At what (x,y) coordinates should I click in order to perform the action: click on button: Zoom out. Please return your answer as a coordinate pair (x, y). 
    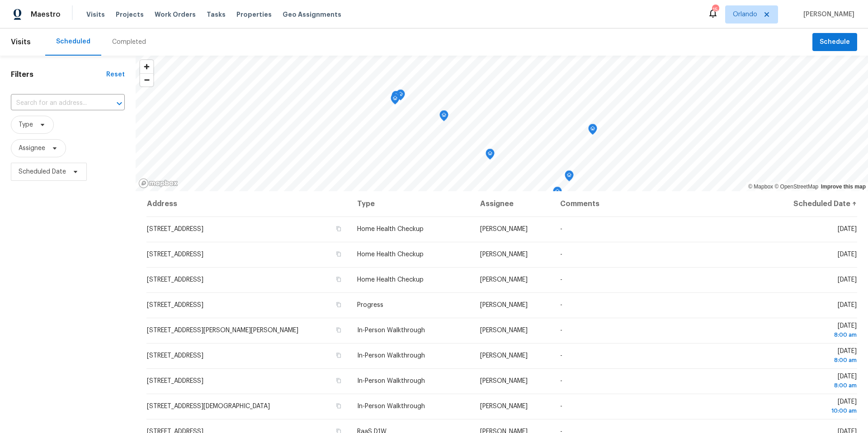
    Looking at the image, I should click on (146, 79).